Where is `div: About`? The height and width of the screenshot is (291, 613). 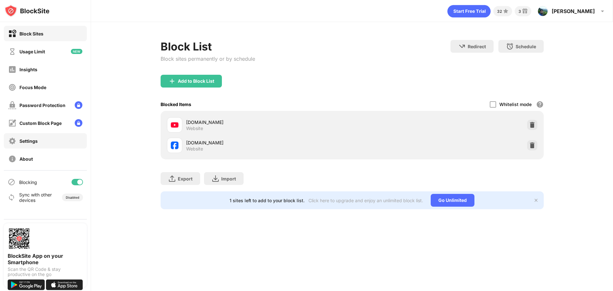
div: About is located at coordinates (26, 159).